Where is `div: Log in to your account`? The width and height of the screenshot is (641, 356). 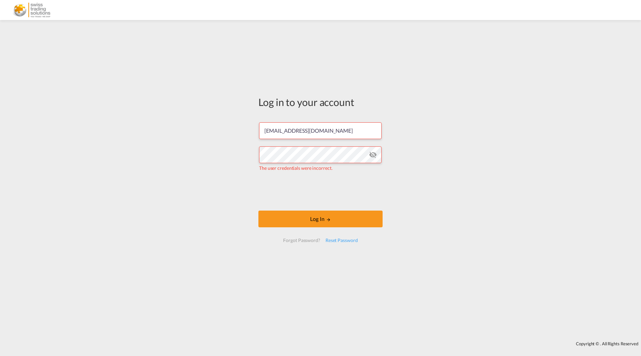 div: Log in to your account is located at coordinates (321, 102).